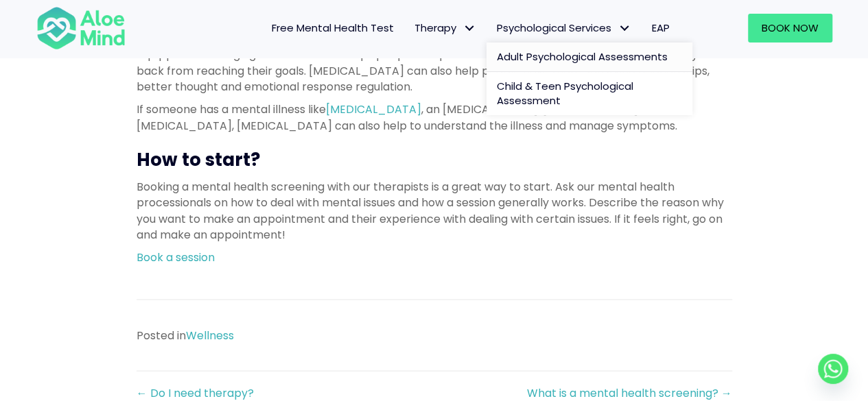  What do you see at coordinates (195, 393) in the screenshot?
I see `a: ← Do I need therapy?` at bounding box center [195, 393].